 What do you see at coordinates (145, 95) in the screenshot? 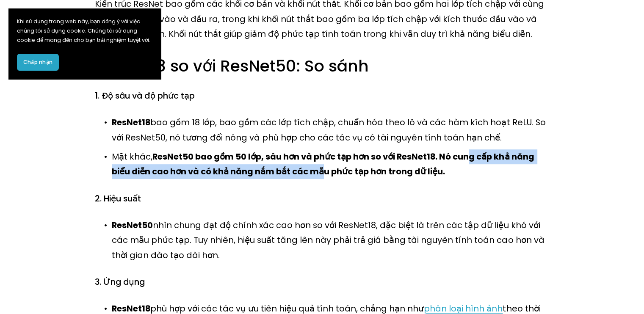
I see `font: 1. Độ sâu và độ phức tạp` at bounding box center [145, 95].